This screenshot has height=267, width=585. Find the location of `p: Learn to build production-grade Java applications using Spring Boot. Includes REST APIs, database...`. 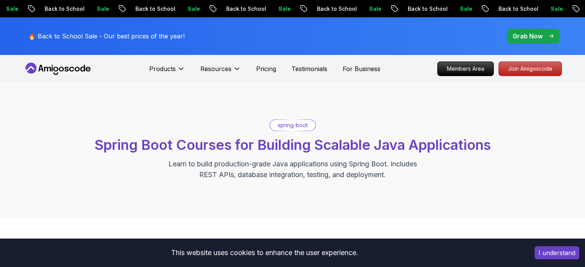

p: Learn to build production-grade Java applications using Spring Boot. Includes REST APIs, database... is located at coordinates (293, 170).